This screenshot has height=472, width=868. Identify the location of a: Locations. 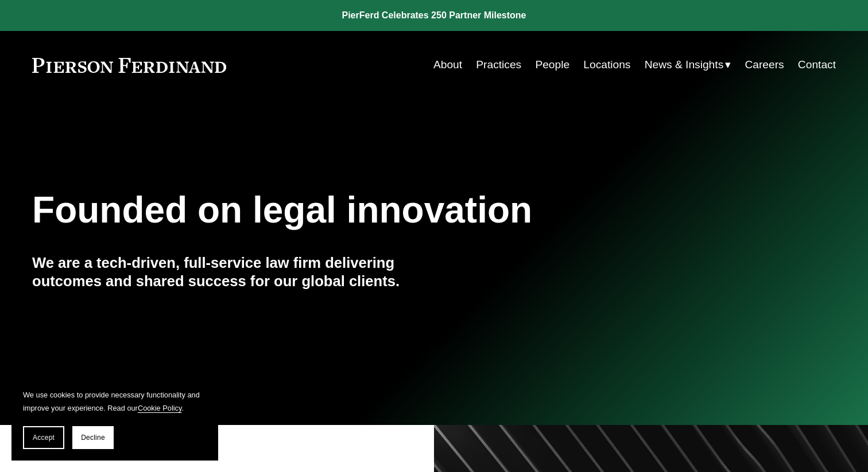
(607, 65).